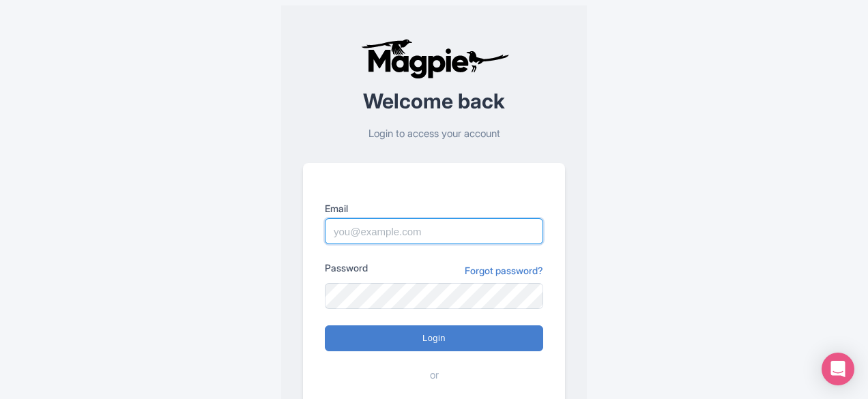 Image resolution: width=868 pixels, height=399 pixels. What do you see at coordinates (434, 376) in the screenshot?
I see `span: or` at bounding box center [434, 376].